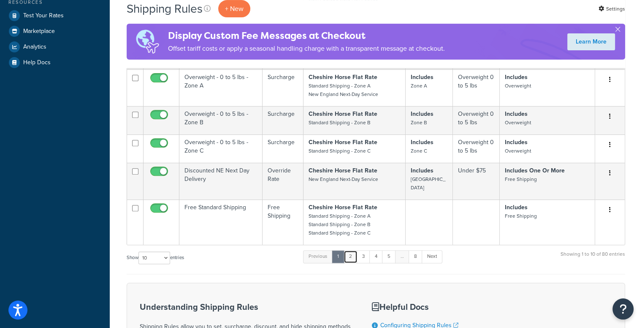 The image size is (642, 328). I want to click on a: 4, so click(376, 256).